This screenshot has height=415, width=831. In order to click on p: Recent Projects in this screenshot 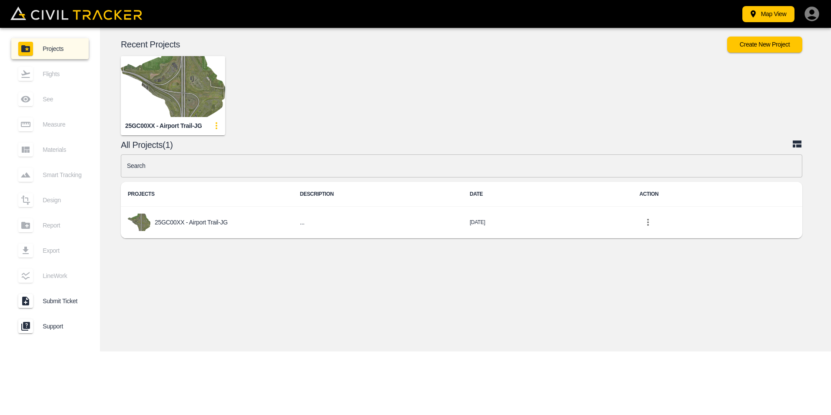, I will do `click(424, 44)`.